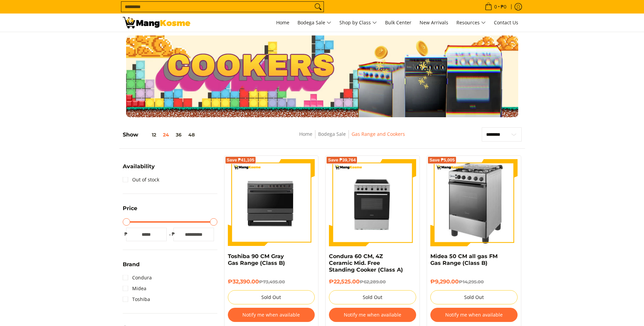 The height and width of the screenshot is (326, 644). Describe the element at coordinates (137, 278) in the screenshot. I see `a: Condura` at that location.